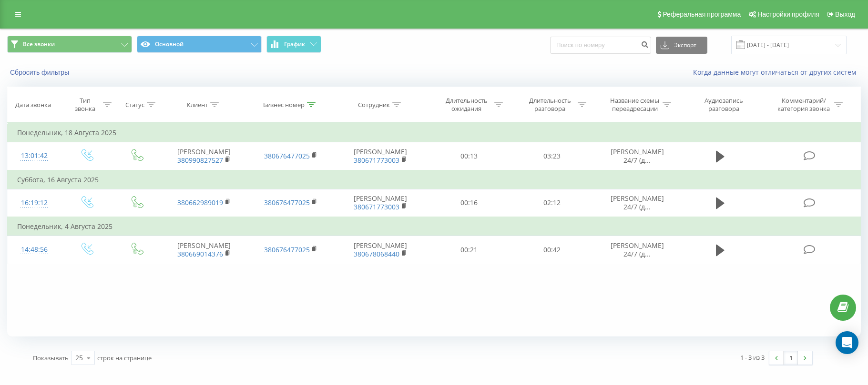 The height and width of the screenshot is (385, 868). I want to click on button: Все звонки, so click(69, 44).